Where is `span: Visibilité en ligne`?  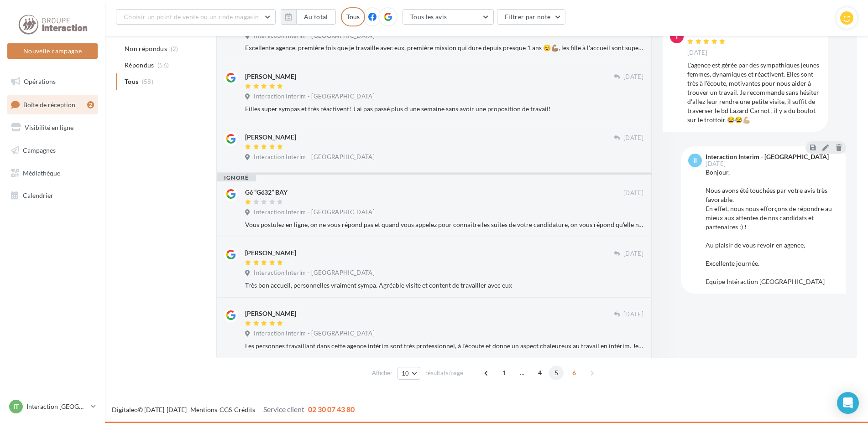 span: Visibilité en ligne is located at coordinates (49, 128).